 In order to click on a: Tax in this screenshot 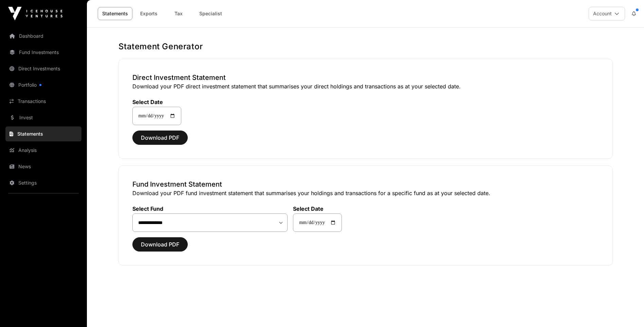, I will do `click(178, 14)`.